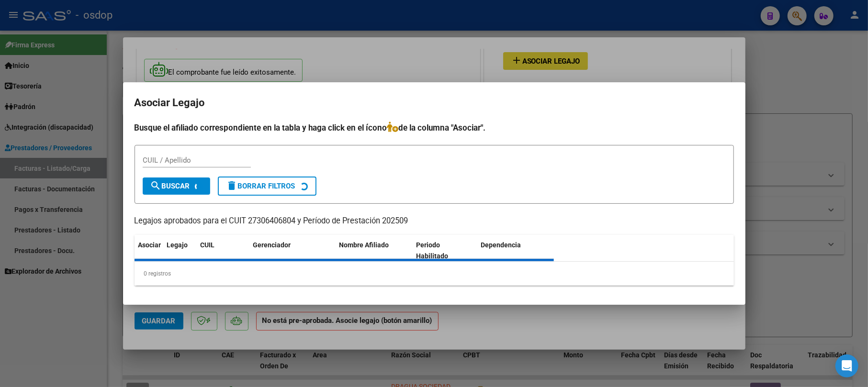  What do you see at coordinates (364, 245) in the screenshot?
I see `span: Nombre Afiliado` at bounding box center [364, 245].